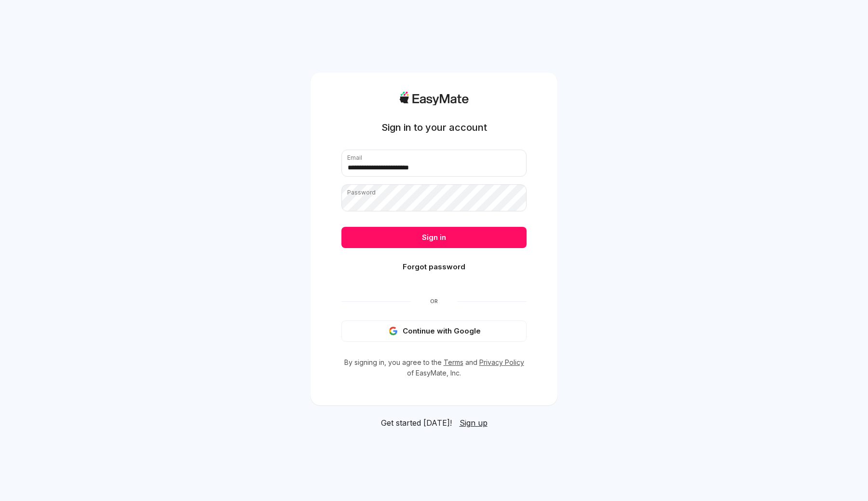  What do you see at coordinates (434, 331) in the screenshot?
I see `button: Continue with Google` at bounding box center [434, 331].